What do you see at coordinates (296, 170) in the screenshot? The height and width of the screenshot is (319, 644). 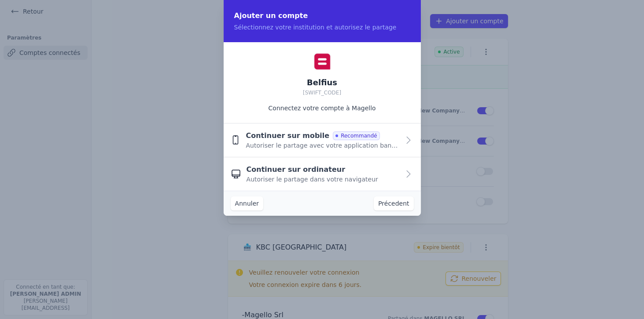 I see `span: Continuer sur ordinateur` at bounding box center [296, 170].